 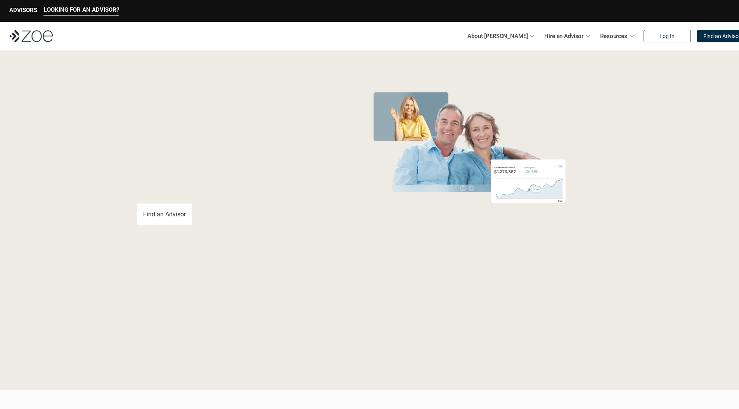 I want to click on p: ADVISORS, so click(x=23, y=10).